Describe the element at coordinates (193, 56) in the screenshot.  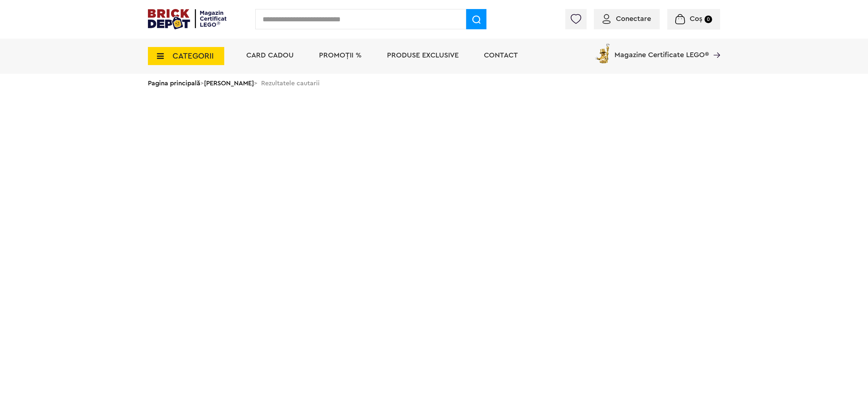
I see `span: CATEGORII` at that location.